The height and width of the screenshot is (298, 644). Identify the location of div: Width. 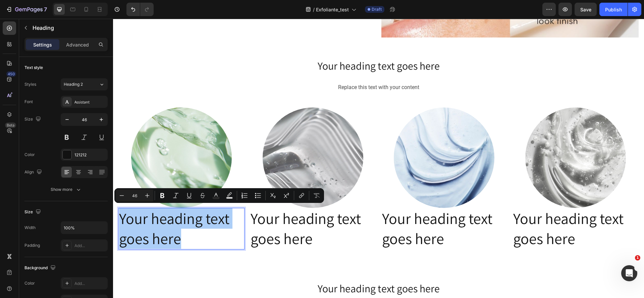
(30, 228).